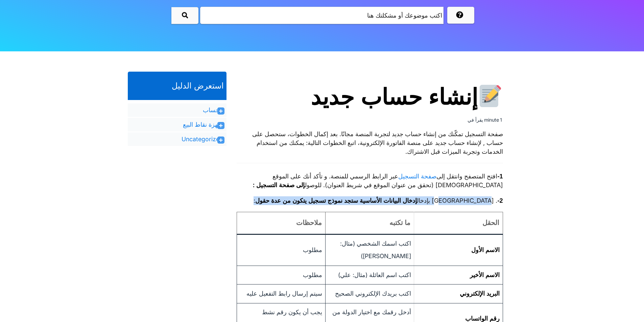  I want to click on td: اكتب اسم العائلة (مثال: علي), so click(370, 275).